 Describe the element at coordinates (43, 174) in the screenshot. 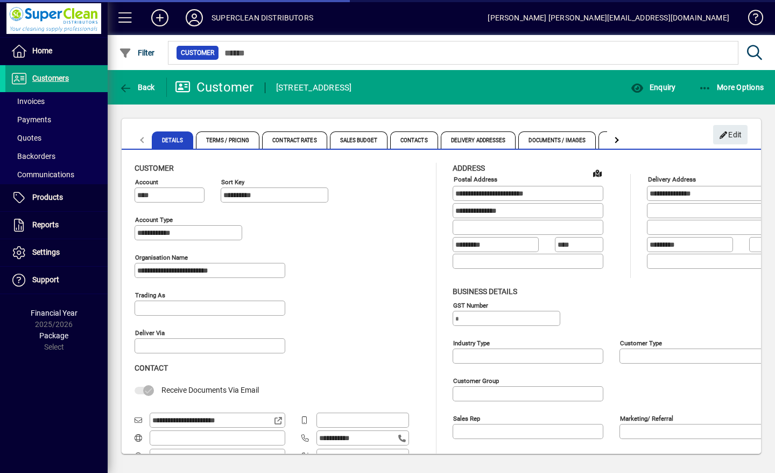

I see `span: Communications` at that location.